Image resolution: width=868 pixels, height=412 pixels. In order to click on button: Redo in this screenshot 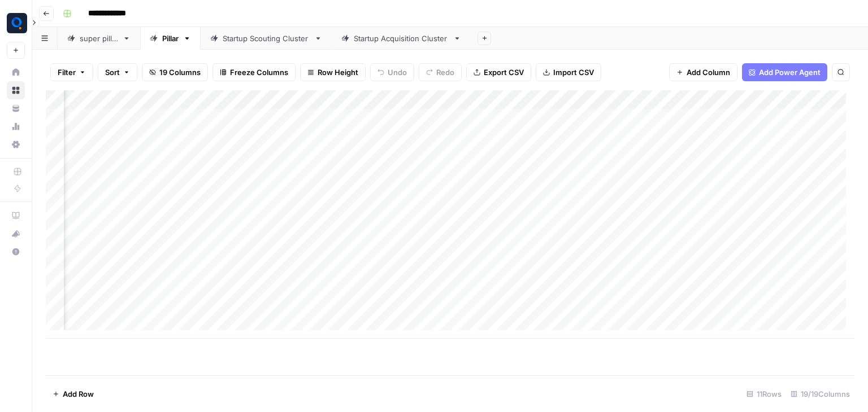, I will do `click(440, 73)`.